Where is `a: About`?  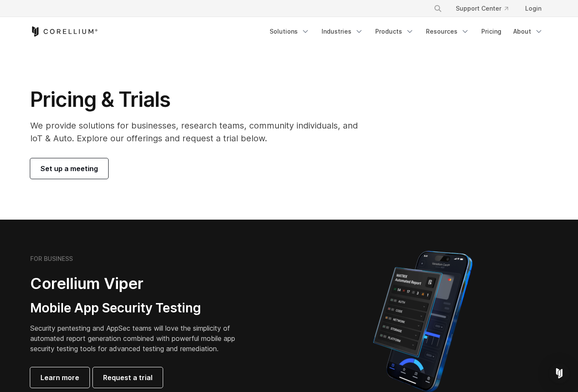 a: About is located at coordinates (528, 31).